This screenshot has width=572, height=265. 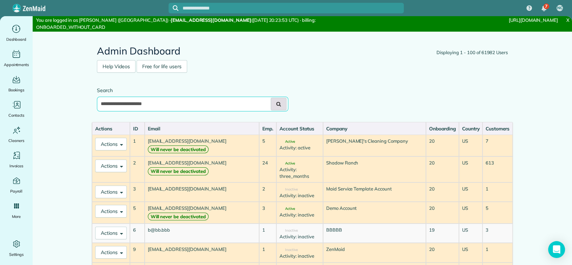 What do you see at coordinates (546, 6) in the screenshot?
I see `span: 7` at bounding box center [546, 6].